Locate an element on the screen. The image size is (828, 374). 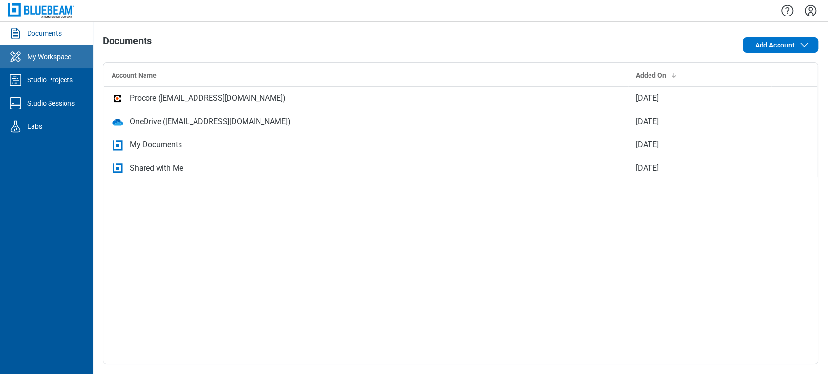
table: bb-data-table is located at coordinates (460, 121).